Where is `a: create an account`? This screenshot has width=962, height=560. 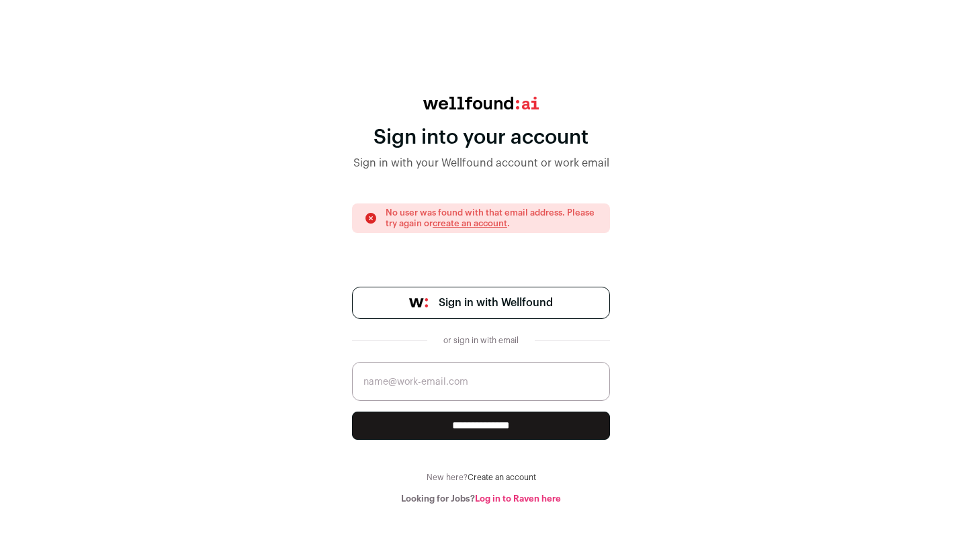 a: create an account is located at coordinates (470, 223).